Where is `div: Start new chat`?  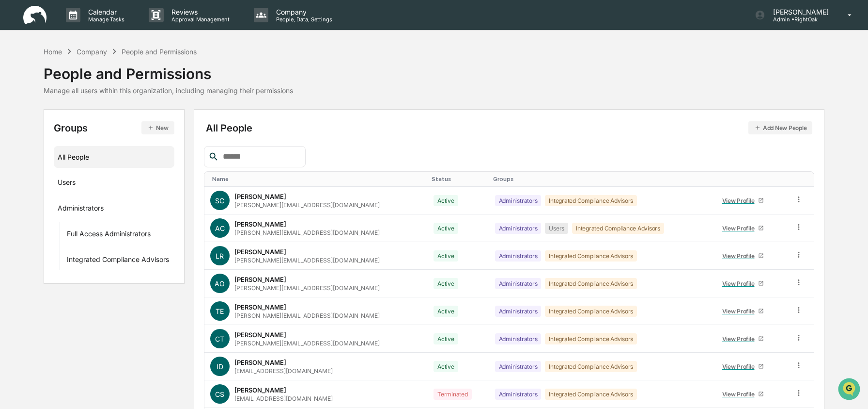
div: Start new chat is located at coordinates (96, 79).